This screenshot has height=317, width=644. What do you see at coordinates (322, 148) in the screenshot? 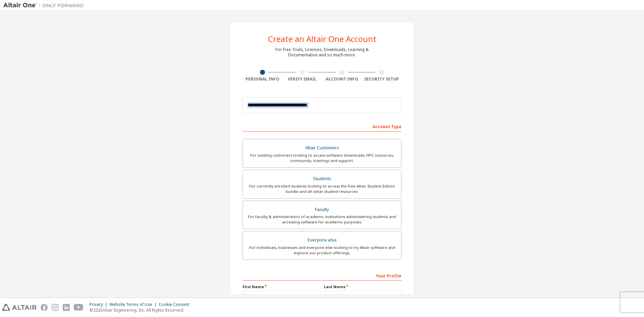
I see `div: Altair Customers` at bounding box center [322, 148].